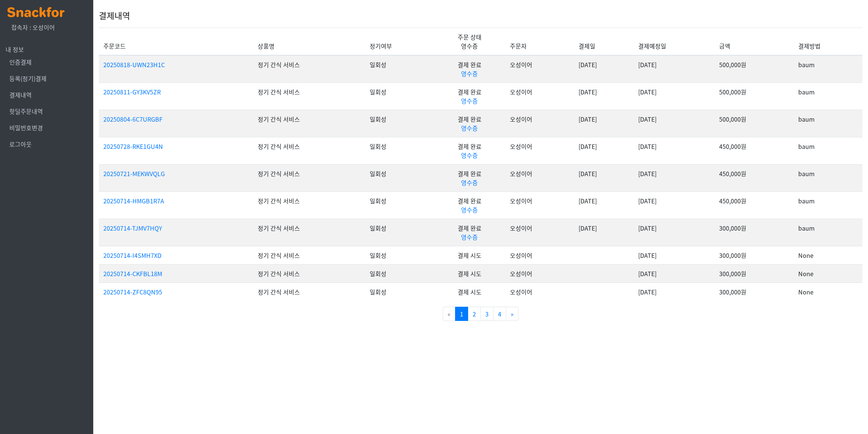  Describe the element at coordinates (487, 314) in the screenshot. I see `a: 3` at that location.